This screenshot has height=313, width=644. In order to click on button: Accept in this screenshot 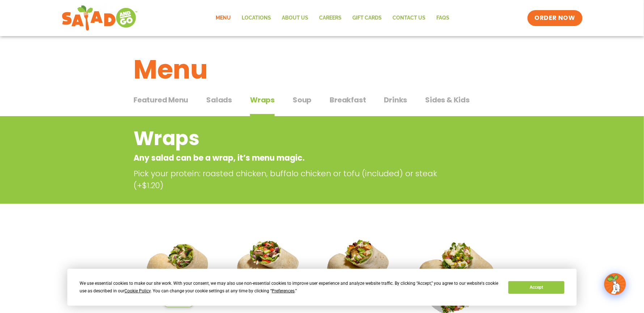, I will do `click(536, 287)`.